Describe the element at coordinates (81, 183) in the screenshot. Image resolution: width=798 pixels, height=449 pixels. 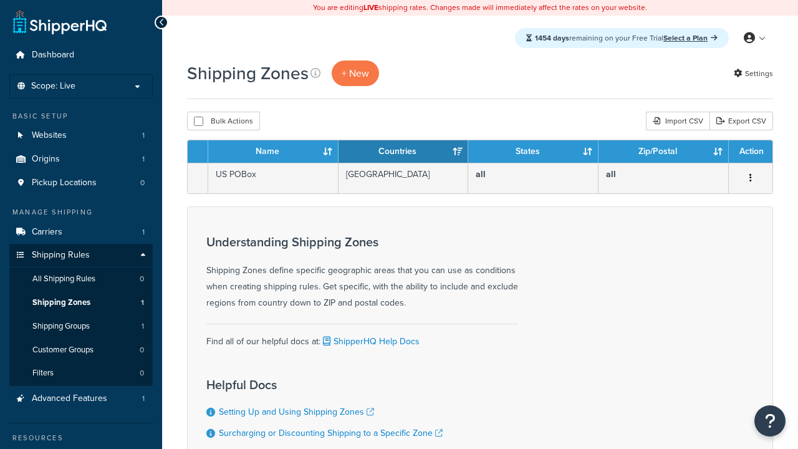
I see `a: Pickup Locations 0` at that location.